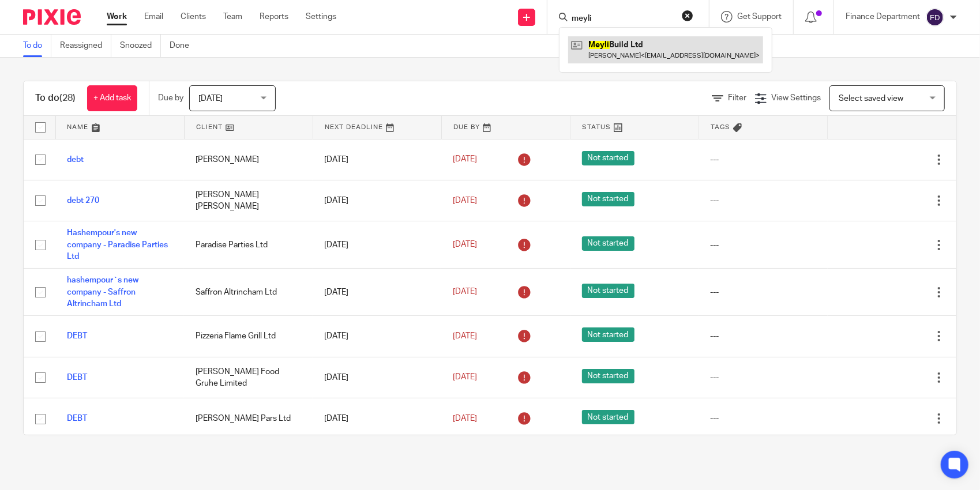  I want to click on a: Reports, so click(274, 16).